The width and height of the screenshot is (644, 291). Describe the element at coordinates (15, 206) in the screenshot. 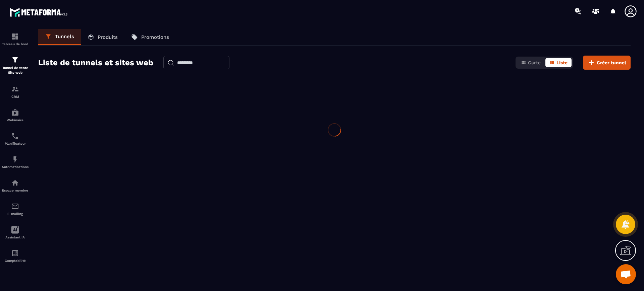

I see `img: email` at that location.